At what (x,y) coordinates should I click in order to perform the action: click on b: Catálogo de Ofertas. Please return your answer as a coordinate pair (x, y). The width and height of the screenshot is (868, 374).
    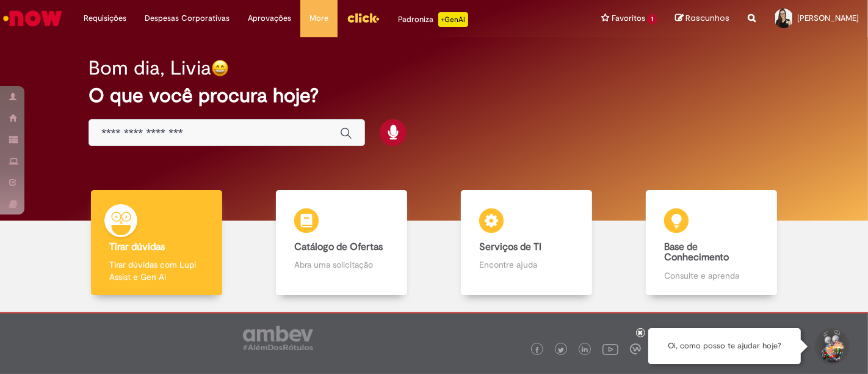
    Looking at the image, I should click on (339, 247).